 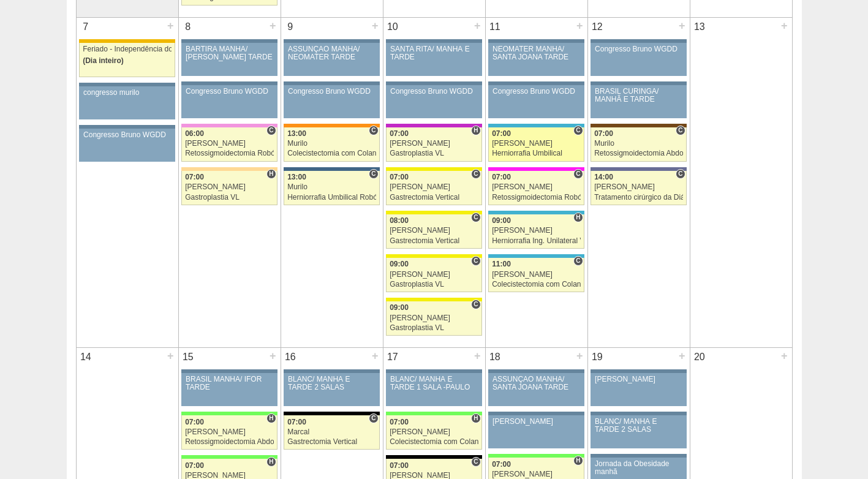 What do you see at coordinates (639, 145) in the screenshot?
I see `a: C 07:00 Murilo Retossigmoidectomia Abdominal VL` at bounding box center [639, 145].